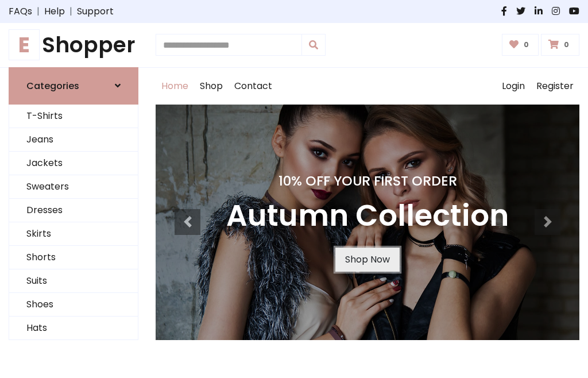 The width and height of the screenshot is (588, 378). I want to click on h6: Categories, so click(53, 86).